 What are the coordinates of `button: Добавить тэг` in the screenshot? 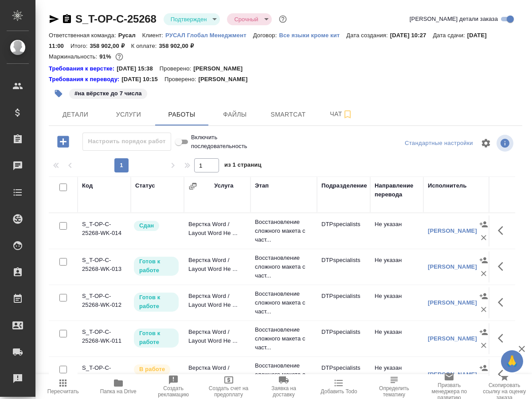 It's located at (59, 93).